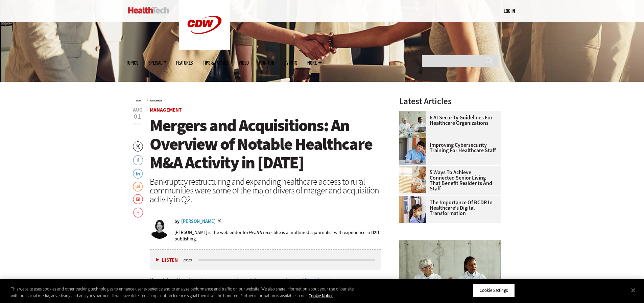 This screenshot has width=644, height=303. I want to click on a: Video, so click(244, 62).